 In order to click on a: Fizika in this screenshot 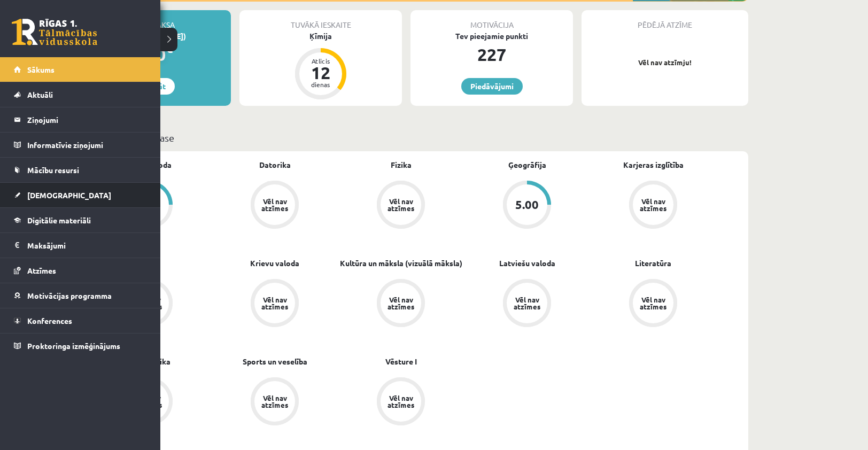, I will do `click(401, 165)`.